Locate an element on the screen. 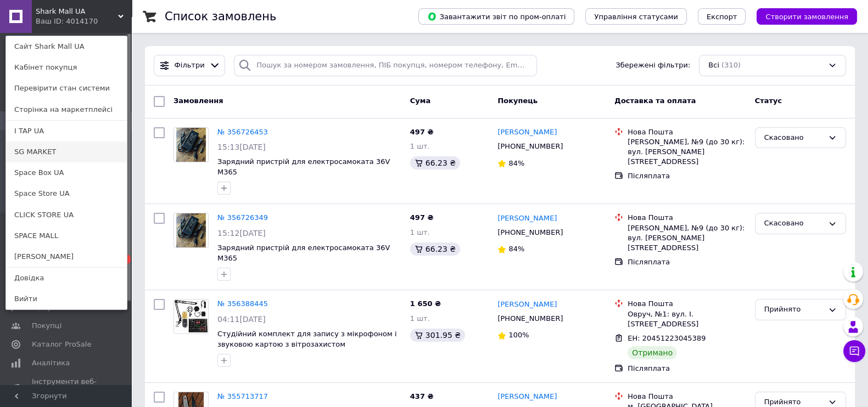 This screenshot has height=407, width=868. button: Завантажити звіт по пром-оплаті is located at coordinates (496, 16).